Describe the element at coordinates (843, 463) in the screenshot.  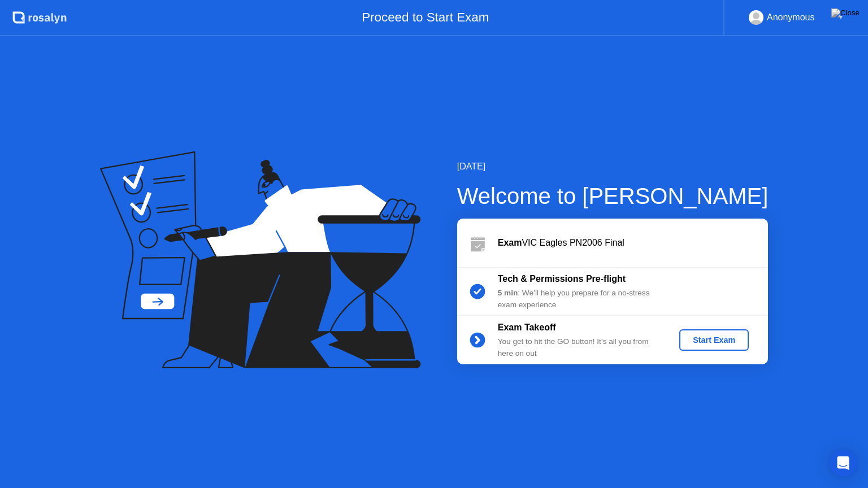
I see `div: Open Intercom Messenger` at that location.